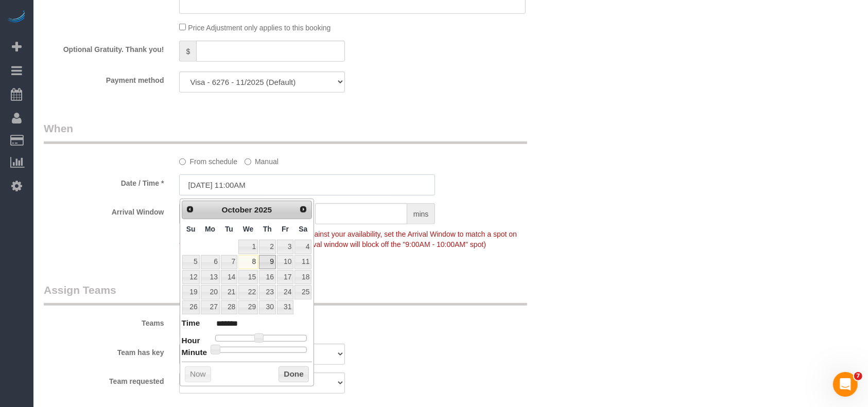  What do you see at coordinates (307, 185) in the screenshot?
I see `input: MM/DD/YYYY HH:MM` at bounding box center [307, 185].